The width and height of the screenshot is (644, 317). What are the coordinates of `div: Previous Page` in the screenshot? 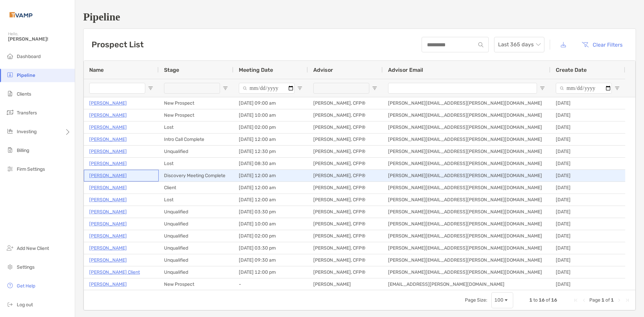 It's located at (584, 300).